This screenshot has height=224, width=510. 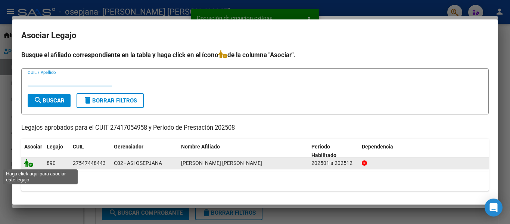 What do you see at coordinates (78, 146) in the screenshot?
I see `span: CUIL` at bounding box center [78, 146].